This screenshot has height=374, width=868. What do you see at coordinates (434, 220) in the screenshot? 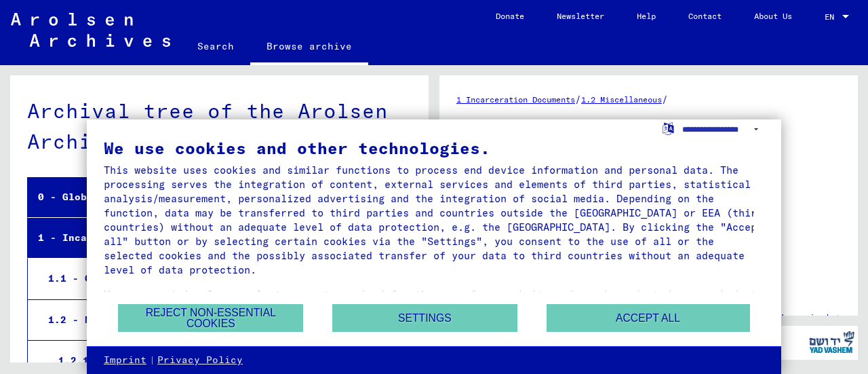
I see `div: This website uses cookies and similar functions to process end device information and personal da...` at bounding box center [434, 220].